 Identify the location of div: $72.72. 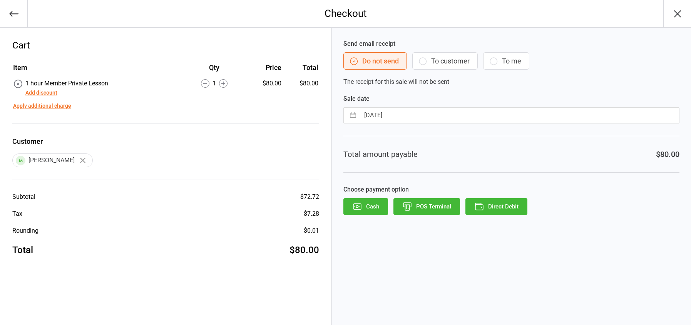
(309, 197).